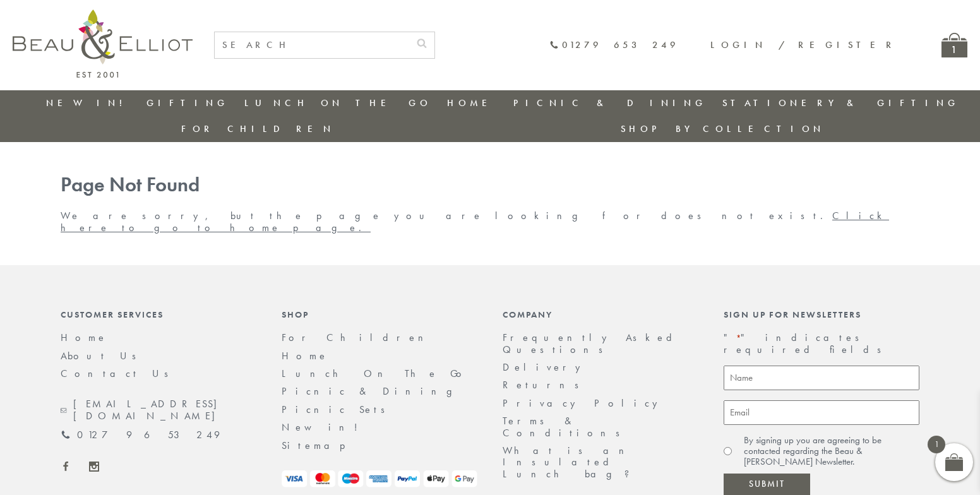  Describe the element at coordinates (822, 343) in the screenshot. I see `p: " " indicates required fields` at that location.